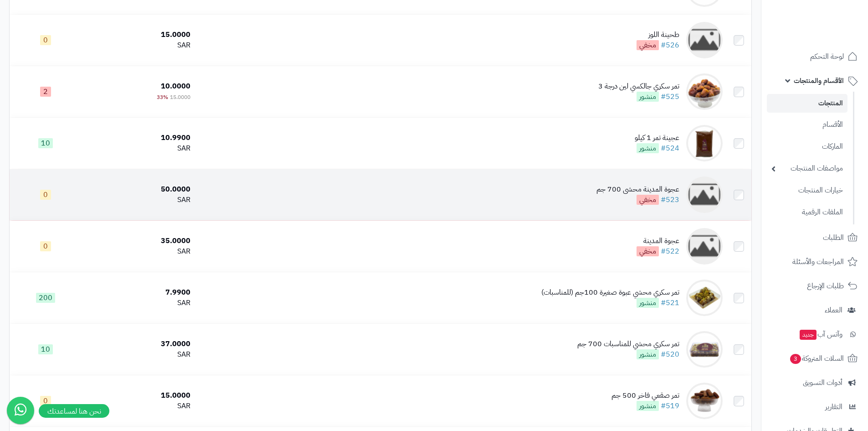  What do you see at coordinates (814, 334) in the screenshot?
I see `a: وآتس آبجديد` at bounding box center [814, 334].